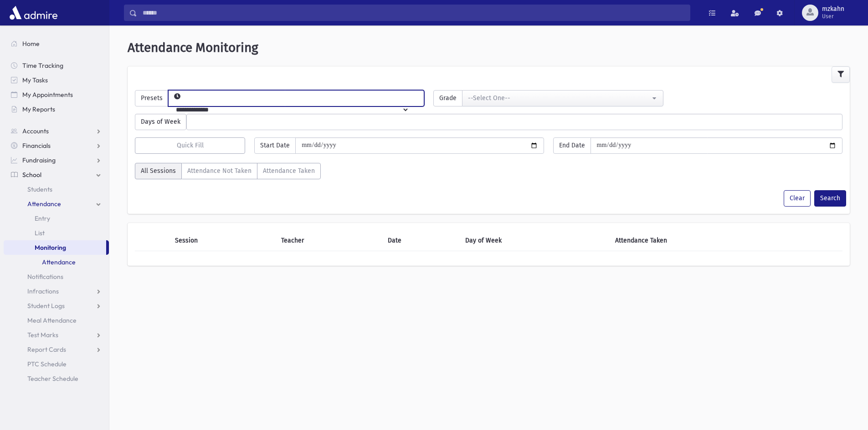  What do you see at coordinates (39, 190) in the screenshot?
I see `span: Students` at bounding box center [39, 190].